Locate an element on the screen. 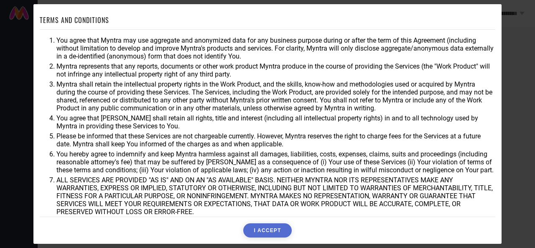 This screenshot has height=248, width=535. h1: TERMS AND CONDITIONS is located at coordinates (74, 20).